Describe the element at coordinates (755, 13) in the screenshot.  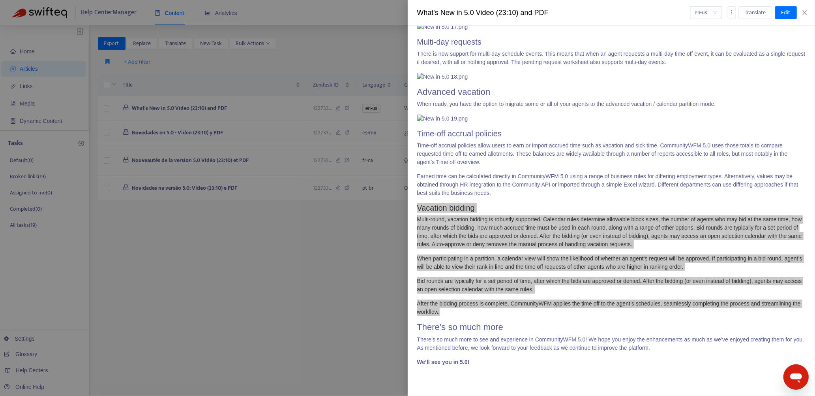
I see `span: Translate` at that location.